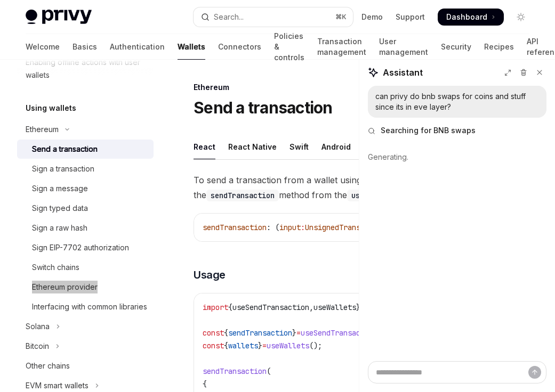 This screenshot has width=555, height=392. Describe the element at coordinates (471, 17) in the screenshot. I see `a: Dashboard` at that location.